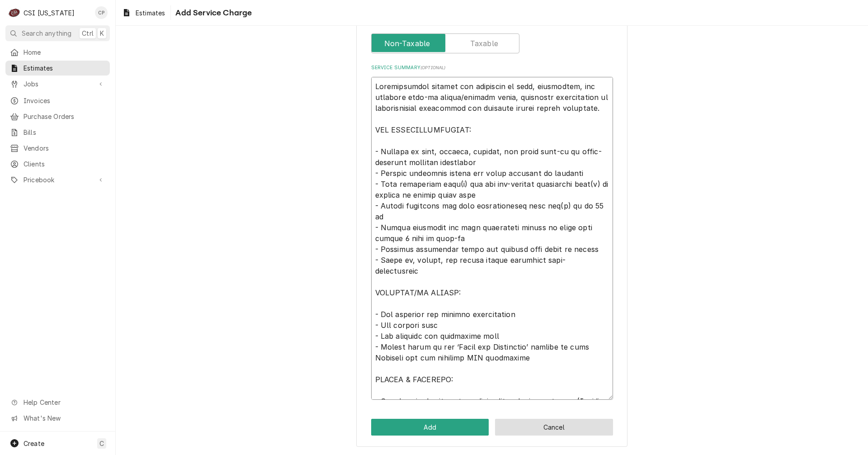  I want to click on div: Button Group, so click(492, 426).